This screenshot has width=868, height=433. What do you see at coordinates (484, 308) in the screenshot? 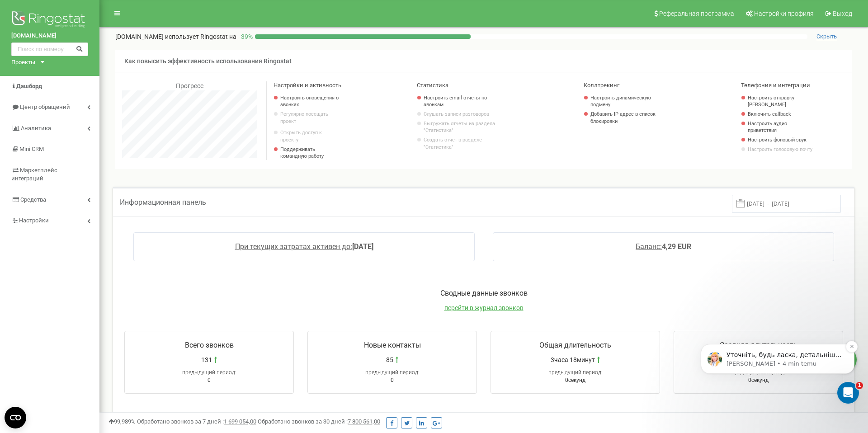
I see `span: перейти в журнал звонков` at bounding box center [484, 308].